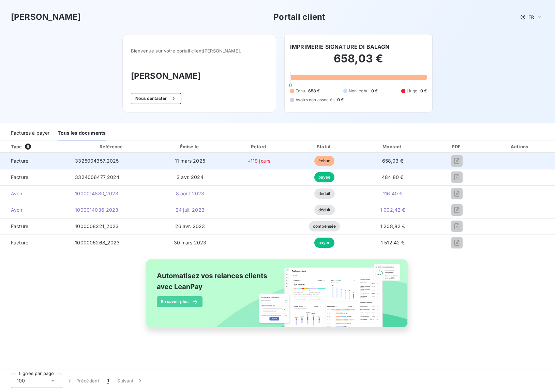  I want to click on img: banner, so click(278, 297).